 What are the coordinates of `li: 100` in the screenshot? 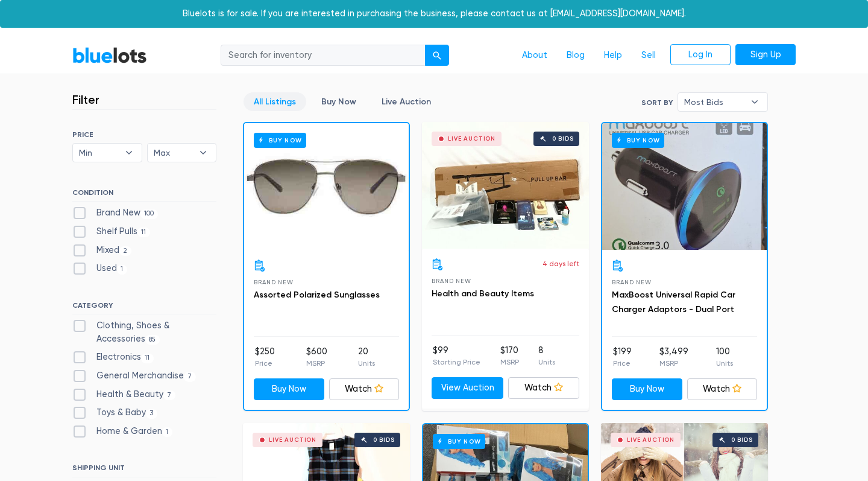 It's located at (725, 357).